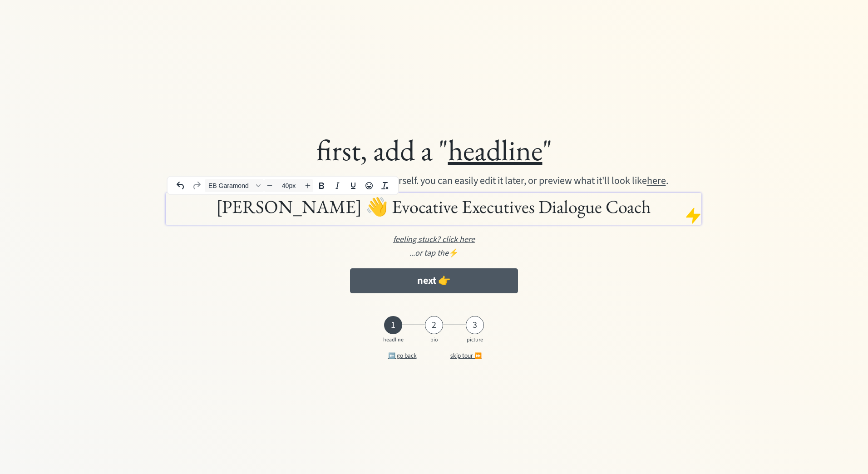  What do you see at coordinates (434, 239) in the screenshot?
I see `u: feeling stuck? click here` at bounding box center [434, 239].